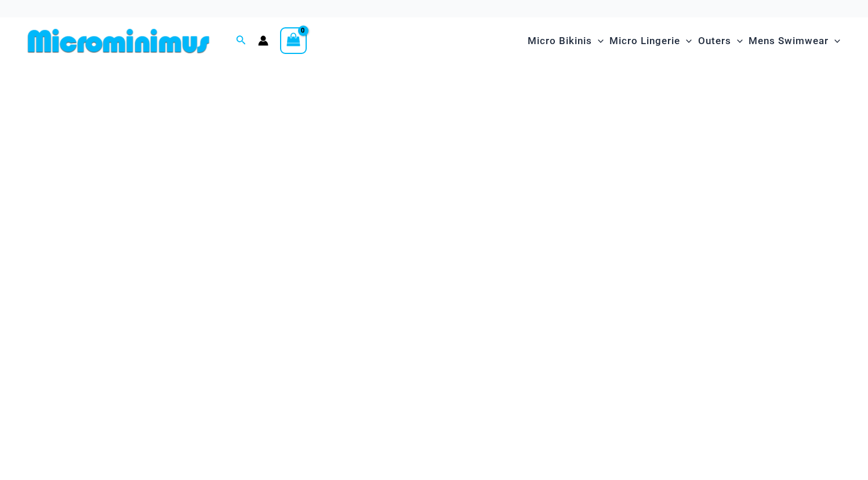 This screenshot has height=480, width=868. I want to click on span: Micro Bikinis, so click(559, 41).